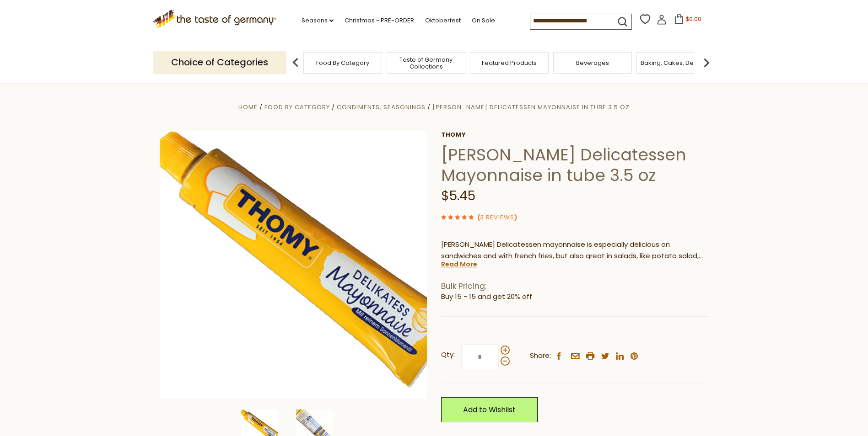 This screenshot has width=868, height=436. What do you see at coordinates (381, 107) in the screenshot?
I see `a: Condiments, Seasonings` at bounding box center [381, 107].